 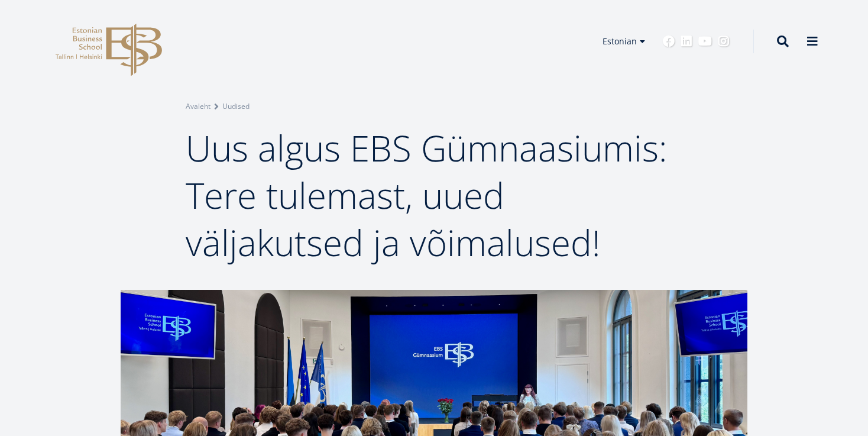 I want to click on a: Youtube, so click(x=705, y=41).